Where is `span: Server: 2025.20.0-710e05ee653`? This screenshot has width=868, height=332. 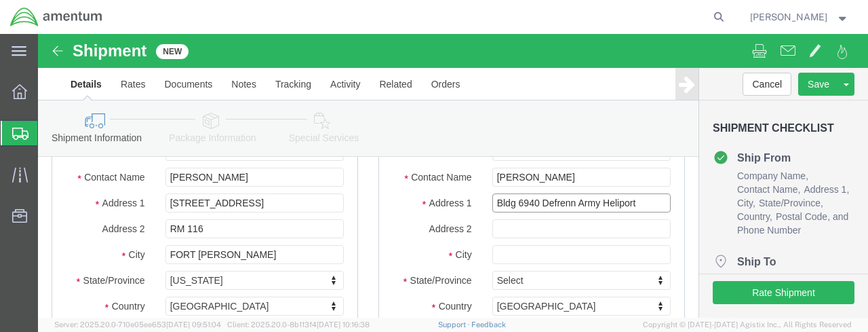 span: Server: 2025.20.0-710e05ee653 is located at coordinates (137, 324).